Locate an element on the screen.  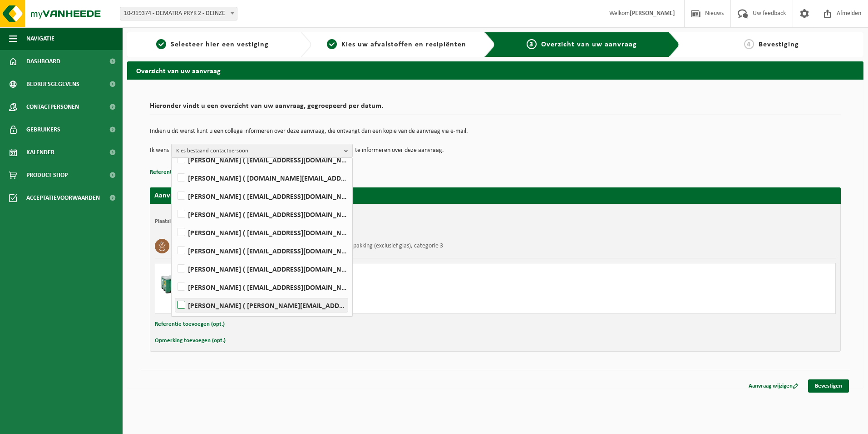
div: Ophalen en plaatsen lege is located at coordinates (364, 286).